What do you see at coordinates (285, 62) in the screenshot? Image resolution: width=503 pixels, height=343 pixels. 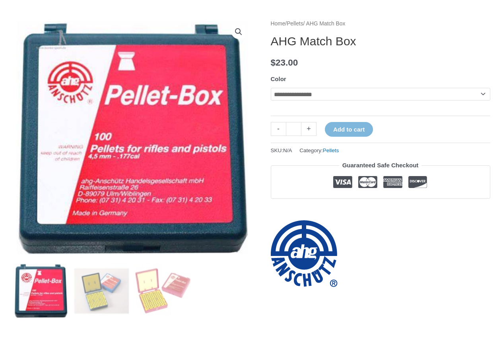 I see `bdi: 23.00` at bounding box center [285, 62].